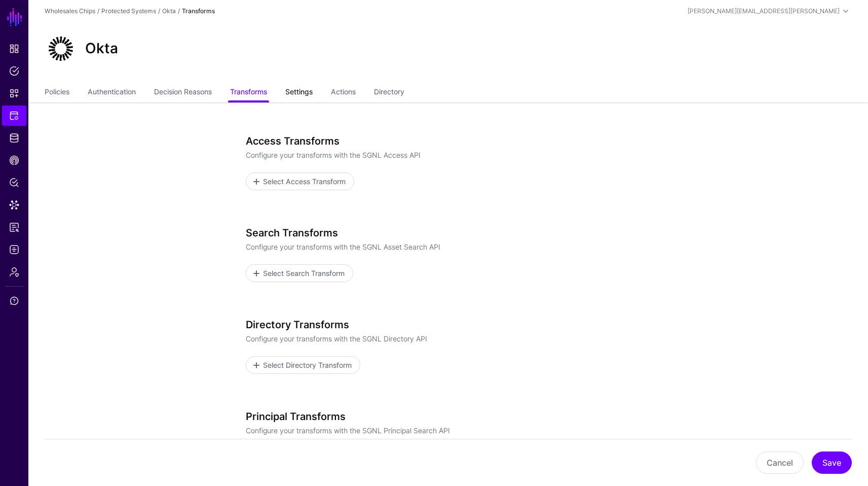 This screenshot has height=486, width=868. What do you see at coordinates (448, 233) in the screenshot?
I see `h3: Search Transforms` at bounding box center [448, 233].